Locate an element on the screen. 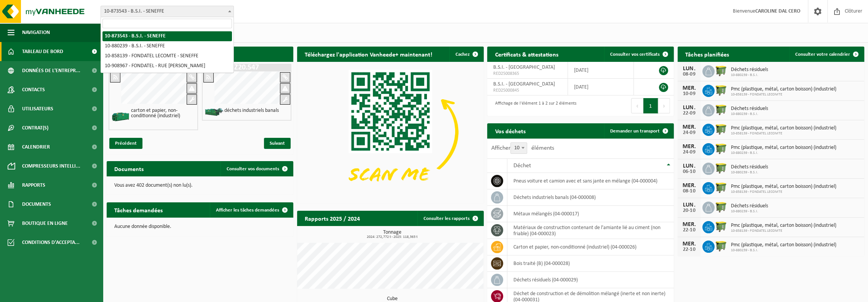 The width and height of the screenshot is (868, 302). td: métaux mélangés (04-000017) is located at coordinates (590, 214).